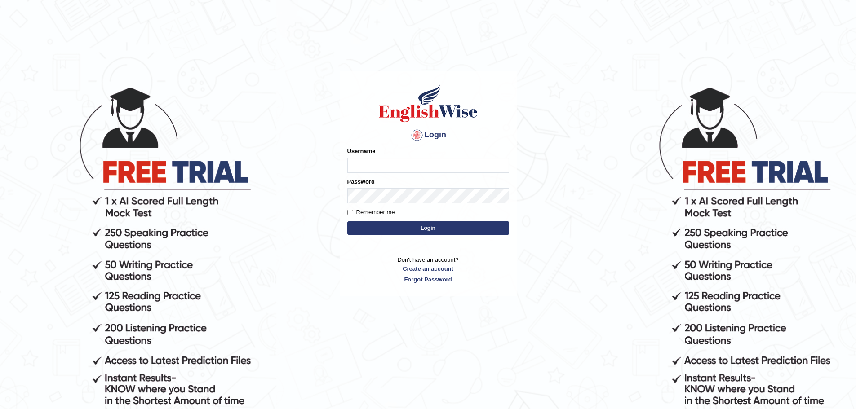 Image resolution: width=856 pixels, height=409 pixels. What do you see at coordinates (361, 151) in the screenshot?
I see `label: Username` at bounding box center [361, 151].